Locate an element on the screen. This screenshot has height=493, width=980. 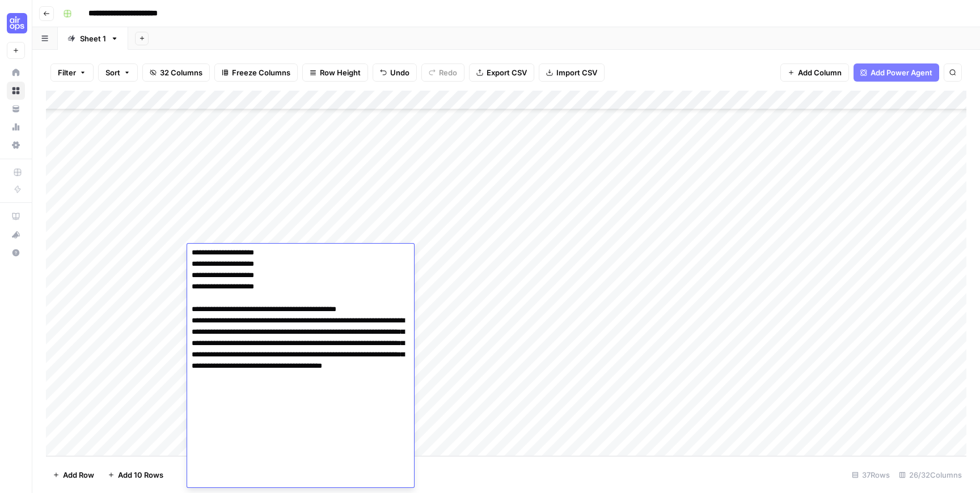
span: 32 Columns is located at coordinates (181, 73).